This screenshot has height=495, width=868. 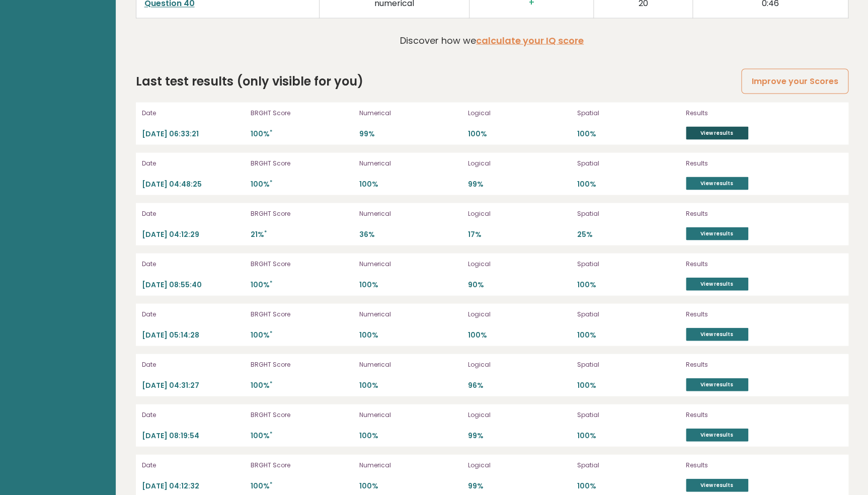 I want to click on p: 90%, so click(x=519, y=284).